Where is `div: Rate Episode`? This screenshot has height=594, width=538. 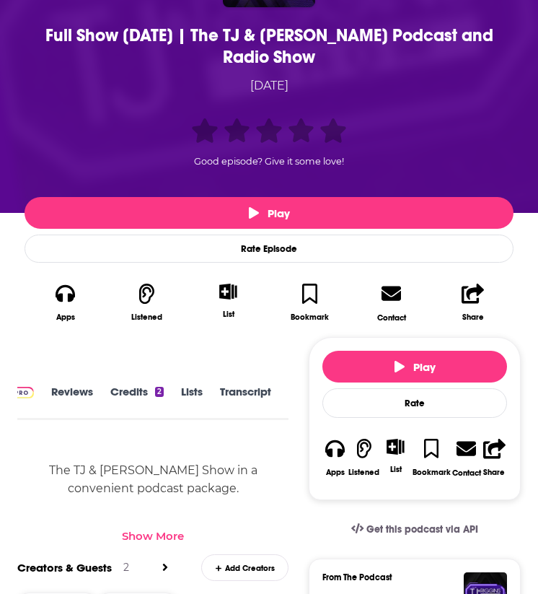
div: Rate Episode is located at coordinates (269, 248).